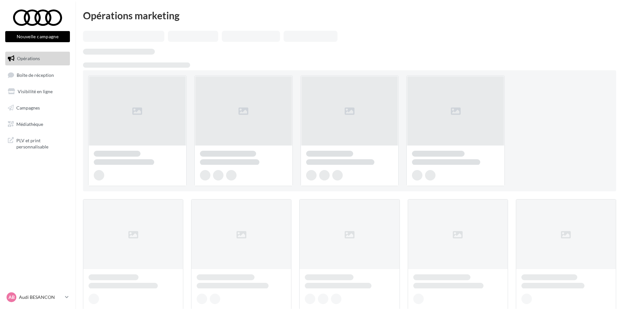 The height and width of the screenshot is (309, 624). I want to click on a: Opérations, so click(38, 58).